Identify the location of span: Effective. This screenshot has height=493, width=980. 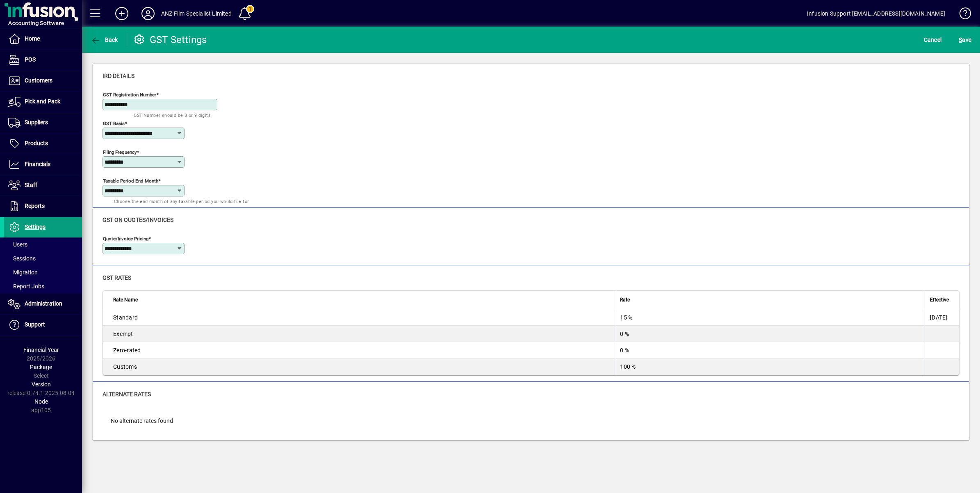
(940, 300).